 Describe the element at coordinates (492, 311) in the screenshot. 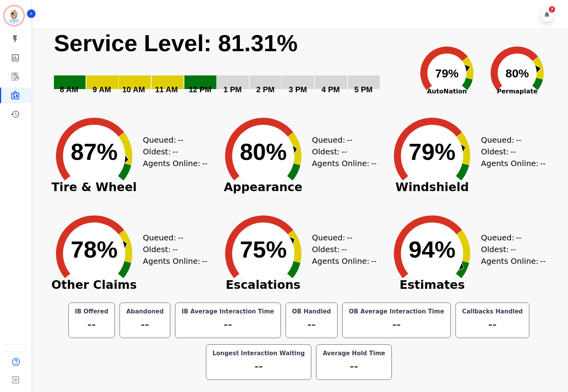

I see `div: Callbacks Handled` at that location.